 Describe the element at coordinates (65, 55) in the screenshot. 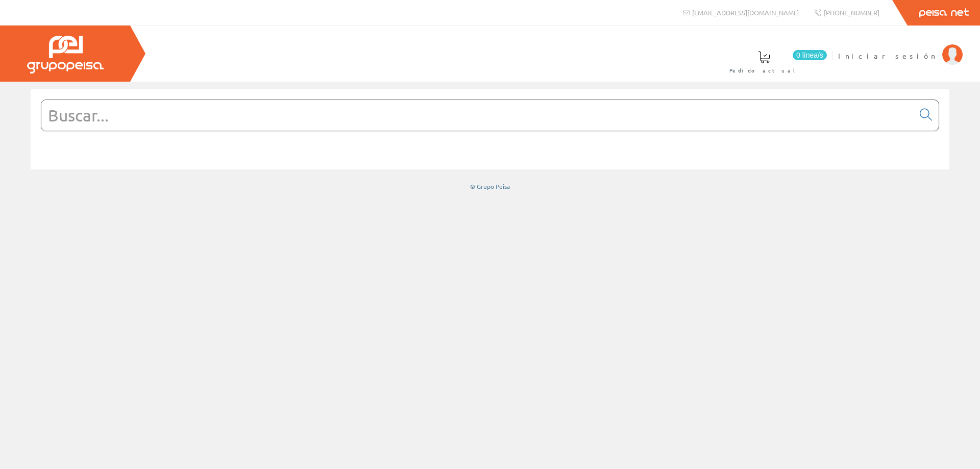

I see `img: Grupo Peisa` at that location.